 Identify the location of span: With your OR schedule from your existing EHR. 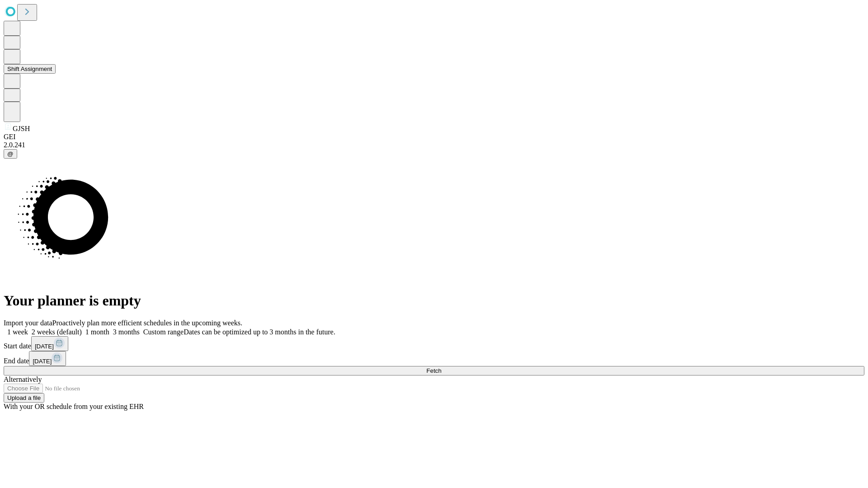
(73, 406).